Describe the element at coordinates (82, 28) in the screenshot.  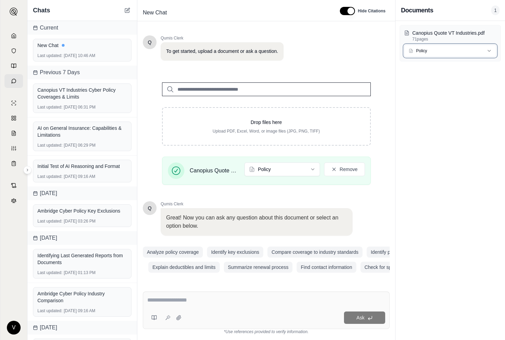
I see `div: Current` at that location.